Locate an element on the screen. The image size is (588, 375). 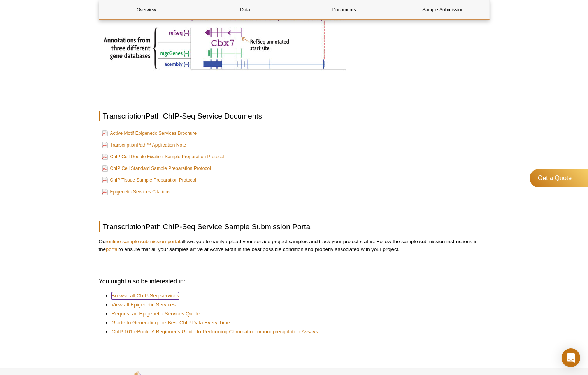
a: Browse all ChIP-Seq services is located at coordinates (146, 296).